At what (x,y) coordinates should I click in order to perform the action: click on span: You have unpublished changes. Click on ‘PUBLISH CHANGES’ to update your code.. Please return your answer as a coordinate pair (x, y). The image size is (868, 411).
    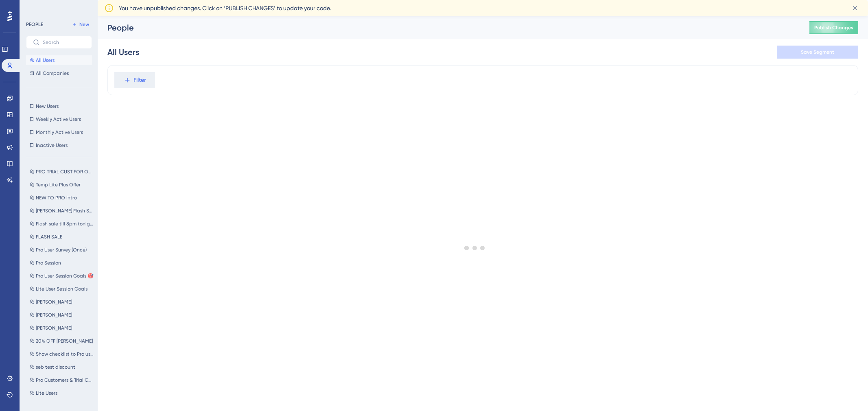
    Looking at the image, I should click on (225, 8).